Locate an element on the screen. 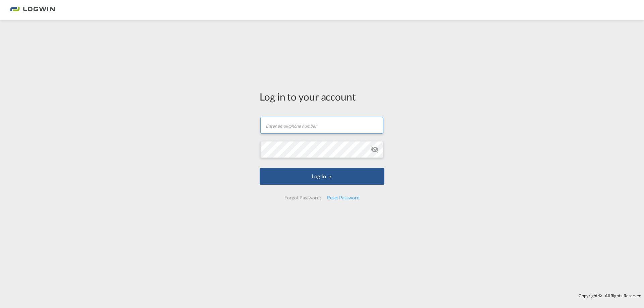 The height and width of the screenshot is (308, 644). input: Enter email/phone number is located at coordinates (322, 125).